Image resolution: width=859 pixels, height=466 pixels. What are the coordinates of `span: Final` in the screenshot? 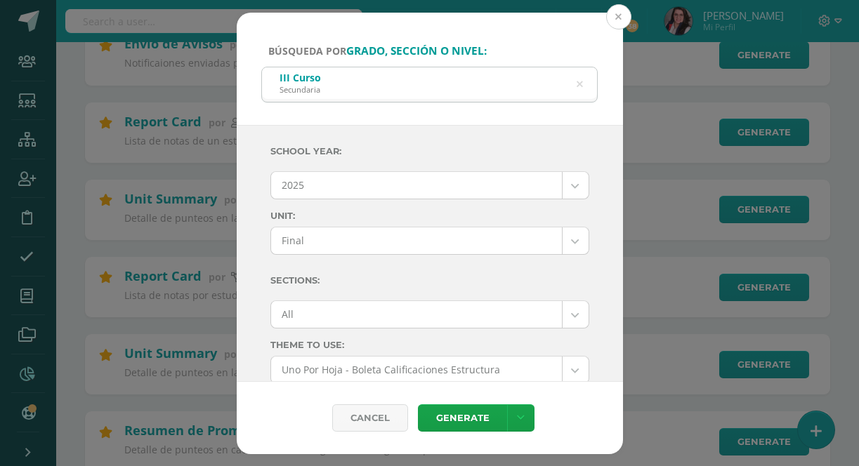 It's located at (416, 241).